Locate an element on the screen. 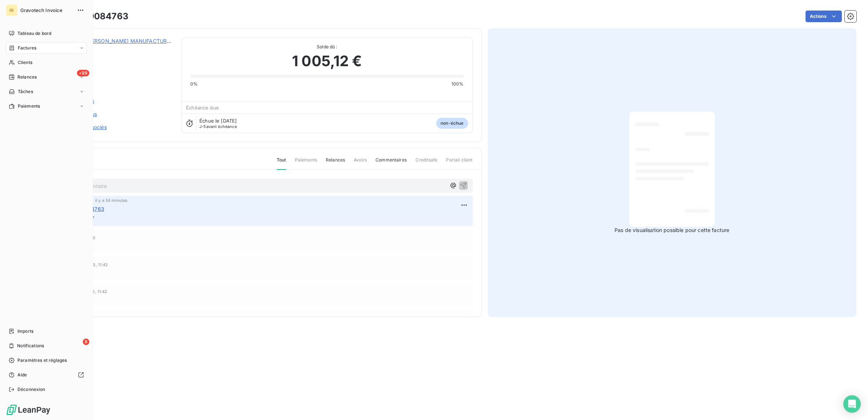 This screenshot has width=868, height=420. span: Portail client is located at coordinates (459, 163).